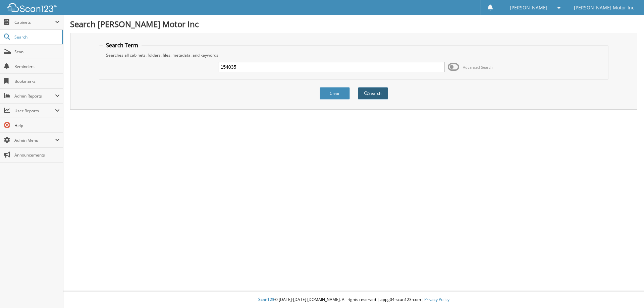 The width and height of the screenshot is (644, 308). Describe the element at coordinates (627, 292) in the screenshot. I see `div: Chat Widget` at that location.